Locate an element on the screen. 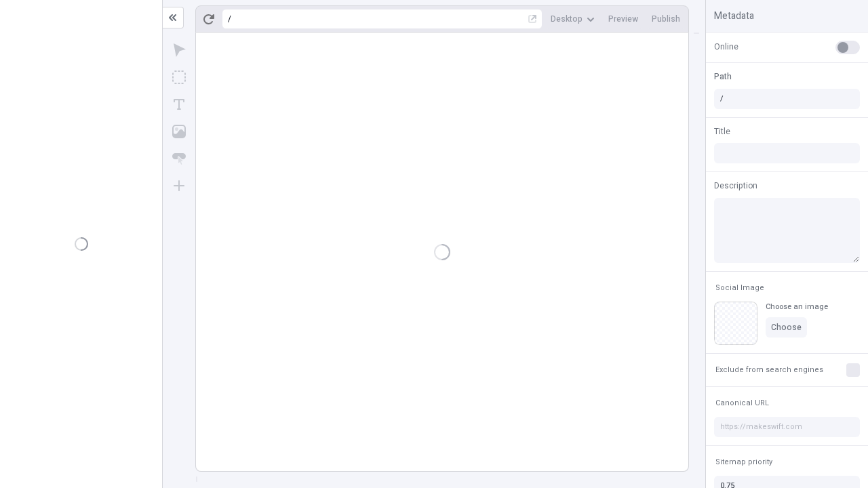 The height and width of the screenshot is (488, 868). button: Choose is located at coordinates (786, 328).